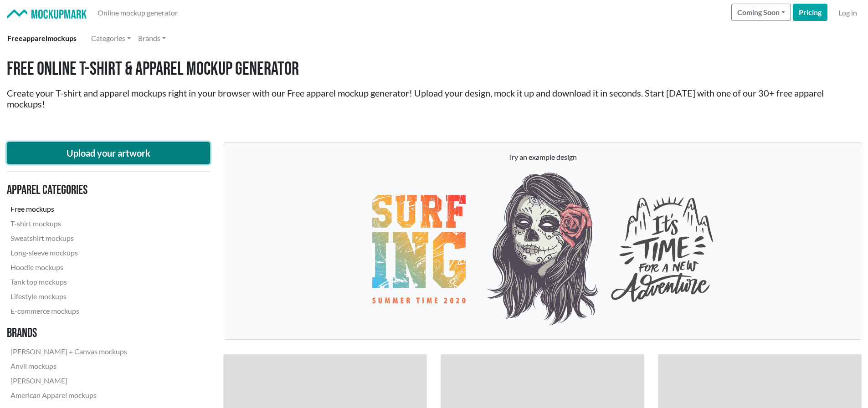  Describe the element at coordinates (761, 12) in the screenshot. I see `button: Coming Soon` at that location.